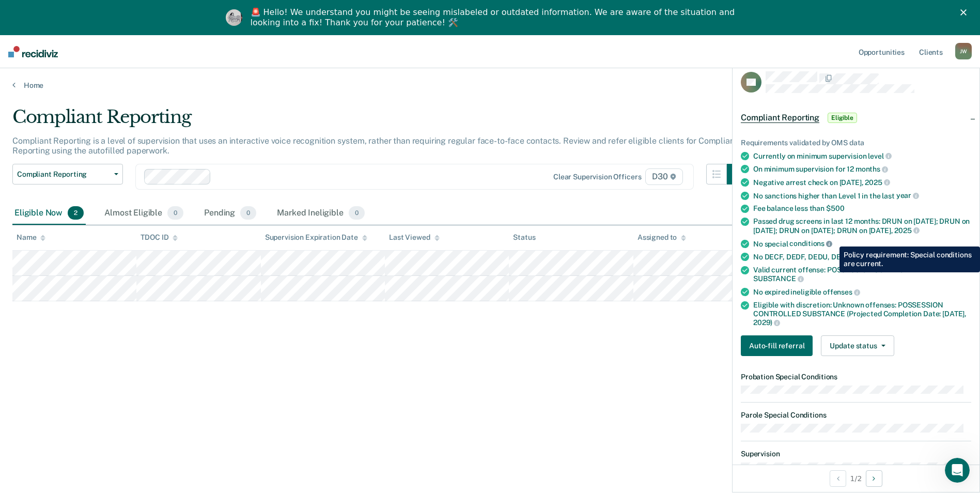  Describe the element at coordinates (316, 237) in the screenshot. I see `div: Supervision Expiration Date` at that location.